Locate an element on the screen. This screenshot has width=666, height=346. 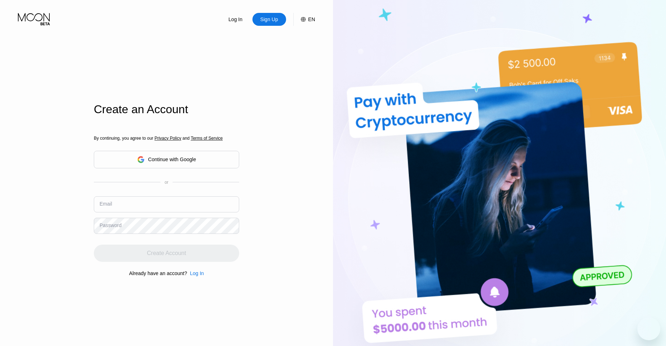
div: Sign Up is located at coordinates (269, 19).